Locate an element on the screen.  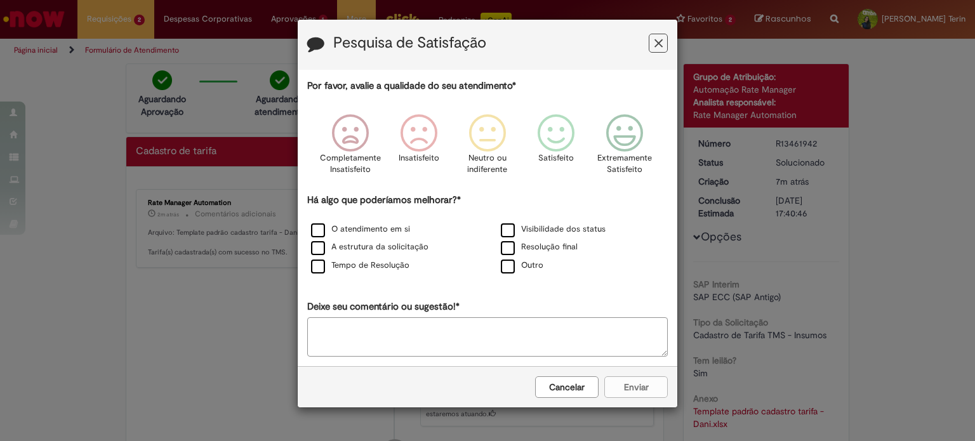
div: Completamente Insatisfeito is located at coordinates (350, 148).